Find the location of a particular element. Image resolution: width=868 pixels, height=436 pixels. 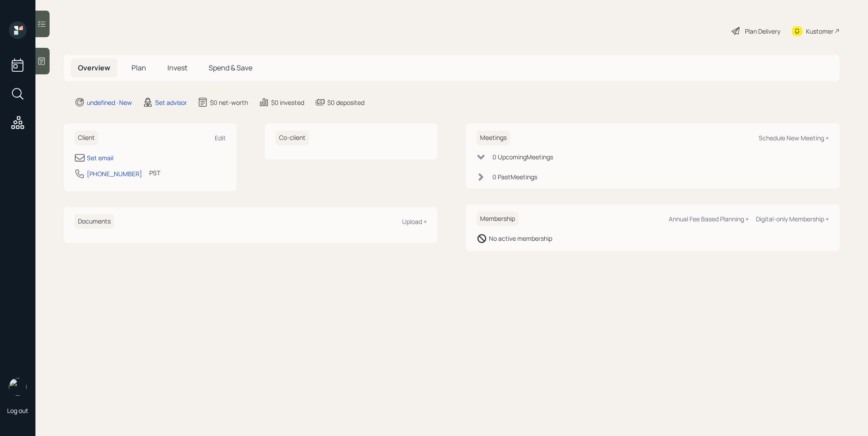

div: Edit is located at coordinates (220, 138).